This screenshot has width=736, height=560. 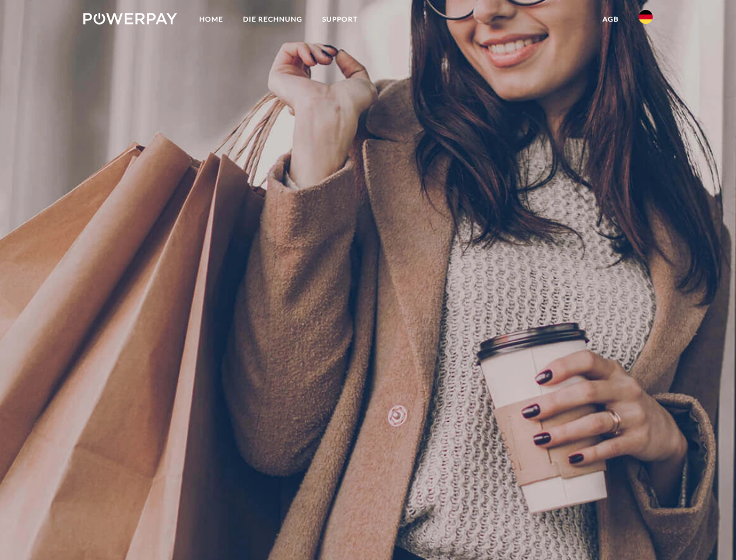 I want to click on a: Home, so click(x=211, y=19).